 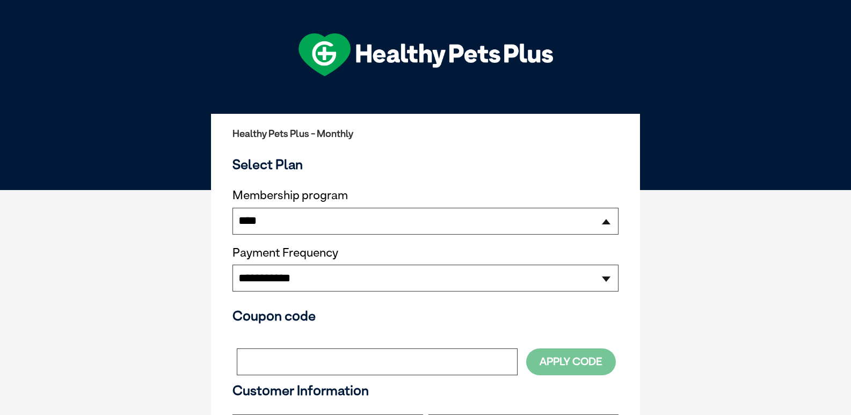 What do you see at coordinates (425, 164) in the screenshot?
I see `h3: Select Plan` at bounding box center [425, 164].